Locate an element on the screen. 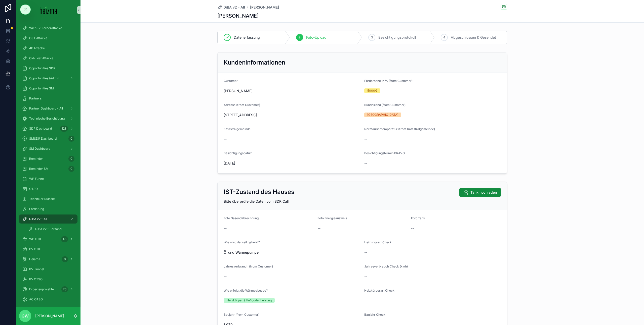 The image size is (644, 325). span: 4k Attacke is located at coordinates (37, 48).